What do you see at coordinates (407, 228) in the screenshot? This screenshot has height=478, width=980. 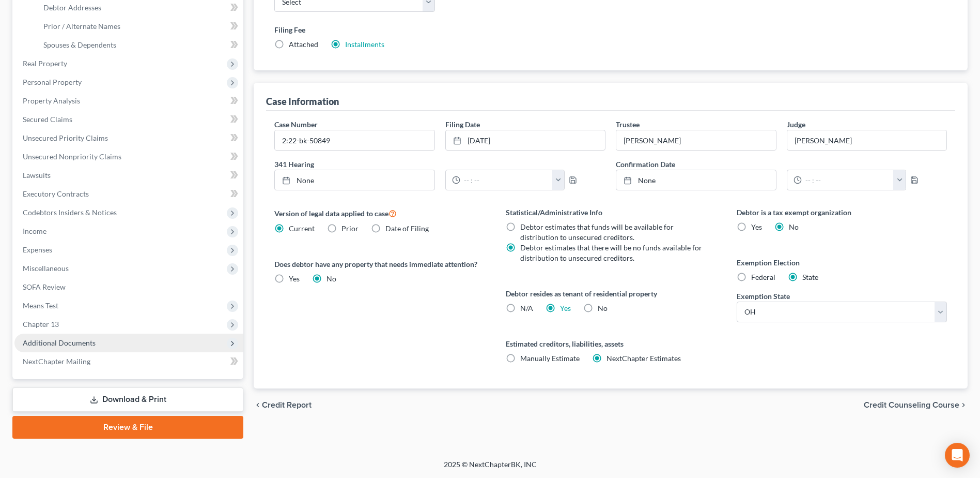 I see `span: Date of Filing` at bounding box center [407, 228].